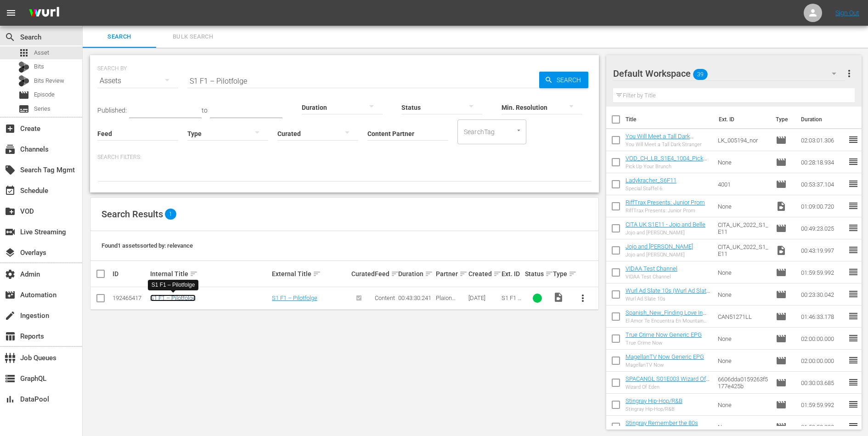  I want to click on td: 00:53:37.104, so click(822, 184).